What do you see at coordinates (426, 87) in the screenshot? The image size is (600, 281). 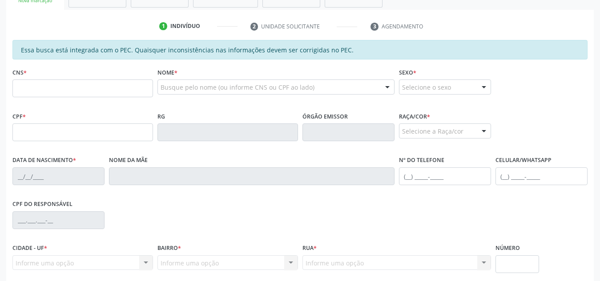 I see `span: Selecione o sexo` at bounding box center [426, 87].